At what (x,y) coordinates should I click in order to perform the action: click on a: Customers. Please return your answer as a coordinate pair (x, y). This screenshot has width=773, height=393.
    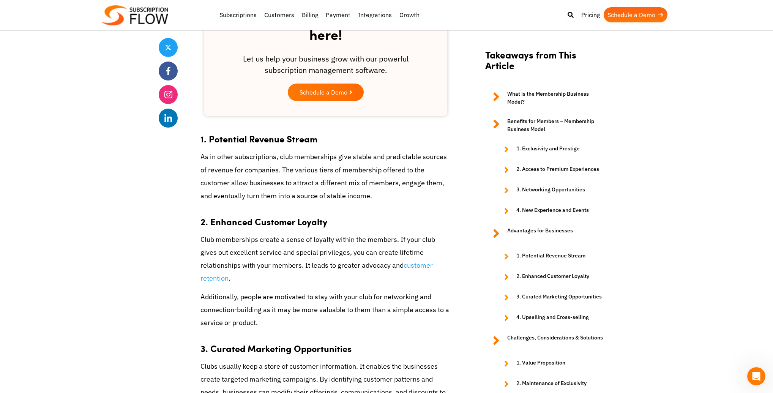
    Looking at the image, I should click on (279, 15).